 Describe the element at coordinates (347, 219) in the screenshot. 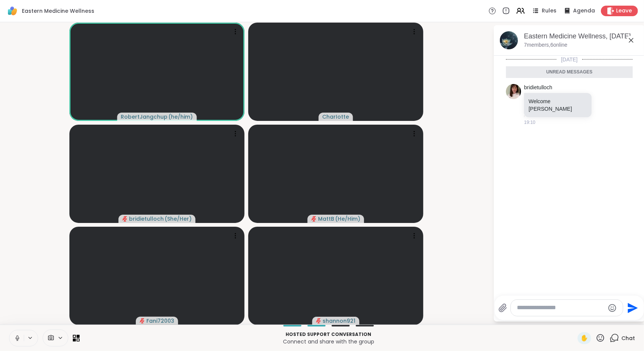

I see `span: ( He/Him )` at that location.